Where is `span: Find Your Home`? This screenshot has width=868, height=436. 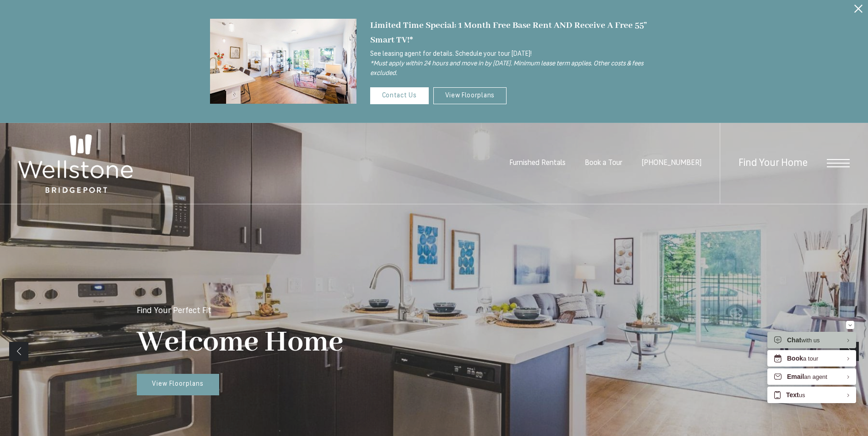
span: Find Your Home is located at coordinates (773, 163).